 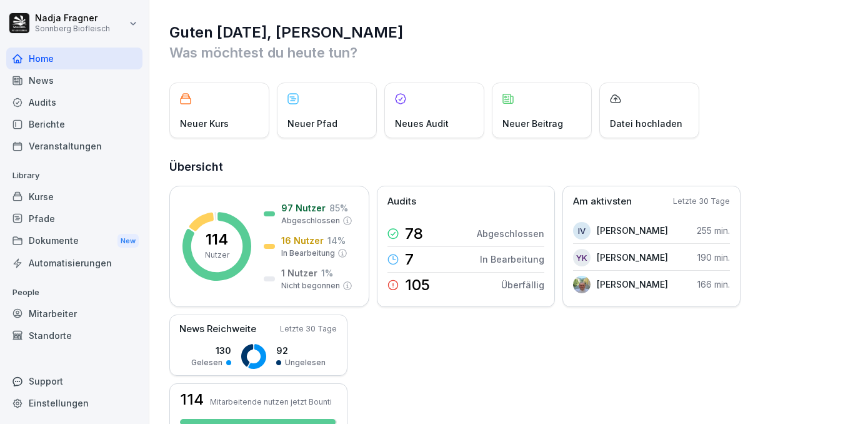 What do you see at coordinates (270, 401) in the screenshot?
I see `p: Mitarbeitende nutzen jetzt Bounti` at bounding box center [270, 401].